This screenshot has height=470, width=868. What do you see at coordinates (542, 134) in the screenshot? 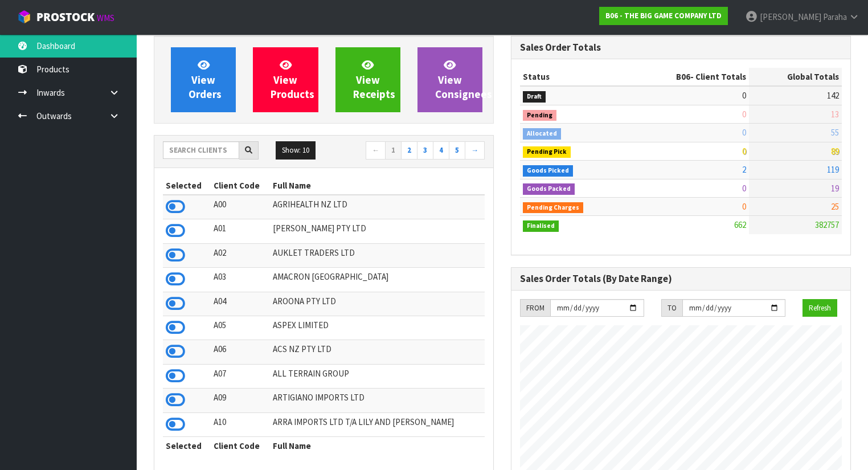
I see `span: Allocated` at bounding box center [542, 134].